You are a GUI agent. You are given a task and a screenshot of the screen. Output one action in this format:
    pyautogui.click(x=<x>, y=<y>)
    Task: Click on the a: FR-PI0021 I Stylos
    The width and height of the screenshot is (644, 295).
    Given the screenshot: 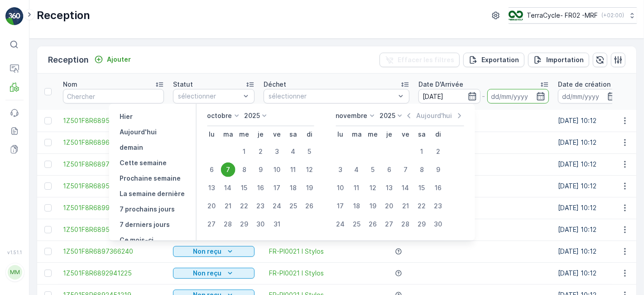 What is the action you would take?
    pyautogui.click(x=296, y=251)
    